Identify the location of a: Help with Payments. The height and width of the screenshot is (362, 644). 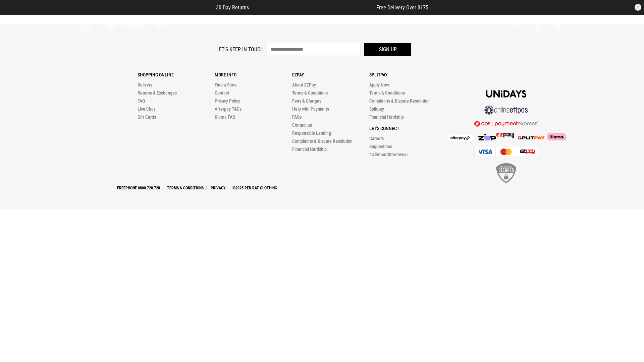
(310, 109).